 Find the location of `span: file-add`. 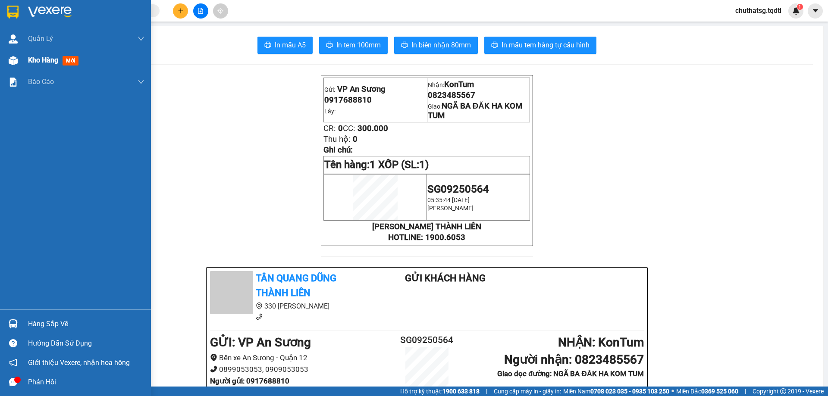

span: file-add is located at coordinates (201, 11).